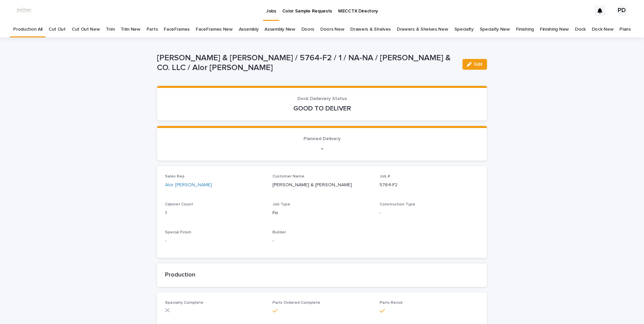 This screenshot has height=324, width=644. I want to click on span: Job #, so click(385, 177).